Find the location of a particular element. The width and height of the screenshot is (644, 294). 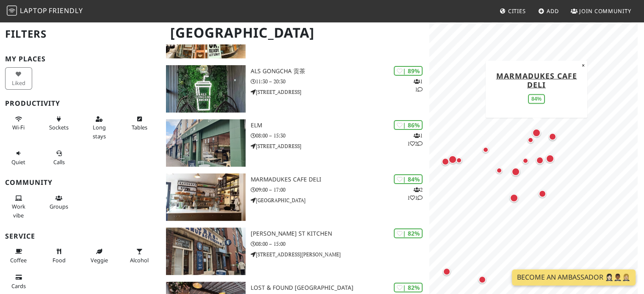

a: Add is located at coordinates (548, 11).